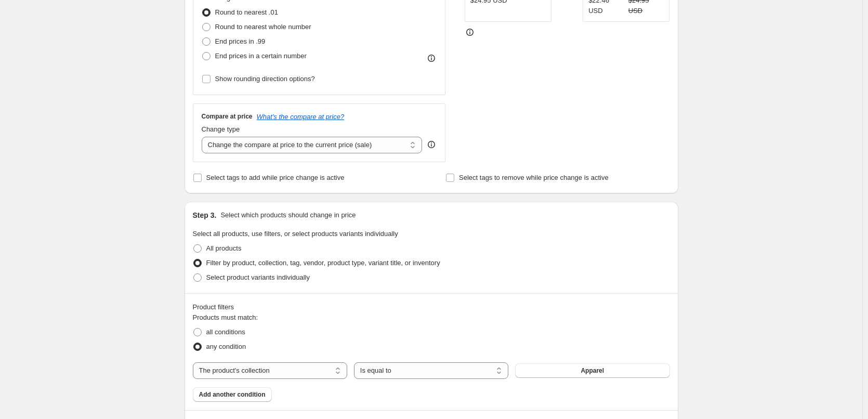 The height and width of the screenshot is (419, 868). Describe the element at coordinates (232, 395) in the screenshot. I see `span: Add another condition` at that location.